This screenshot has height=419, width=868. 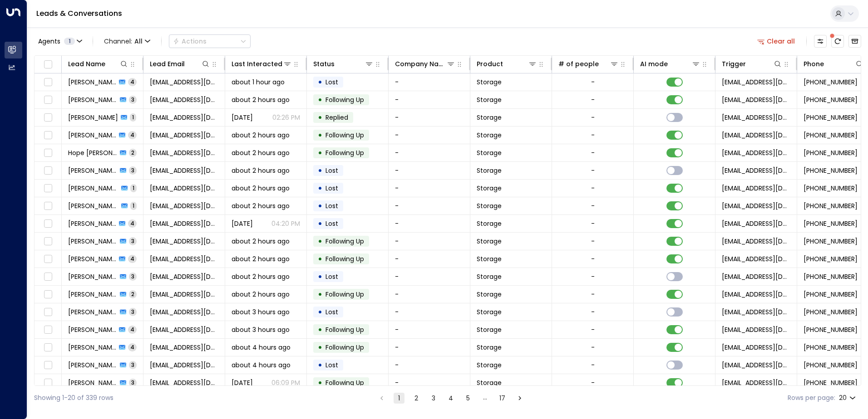 I want to click on span: +447539390431, so click(x=831, y=365).